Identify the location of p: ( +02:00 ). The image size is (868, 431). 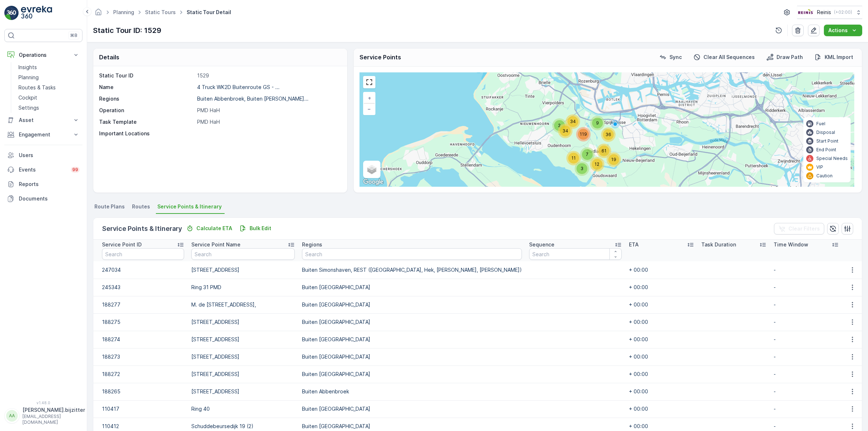
(843, 12).